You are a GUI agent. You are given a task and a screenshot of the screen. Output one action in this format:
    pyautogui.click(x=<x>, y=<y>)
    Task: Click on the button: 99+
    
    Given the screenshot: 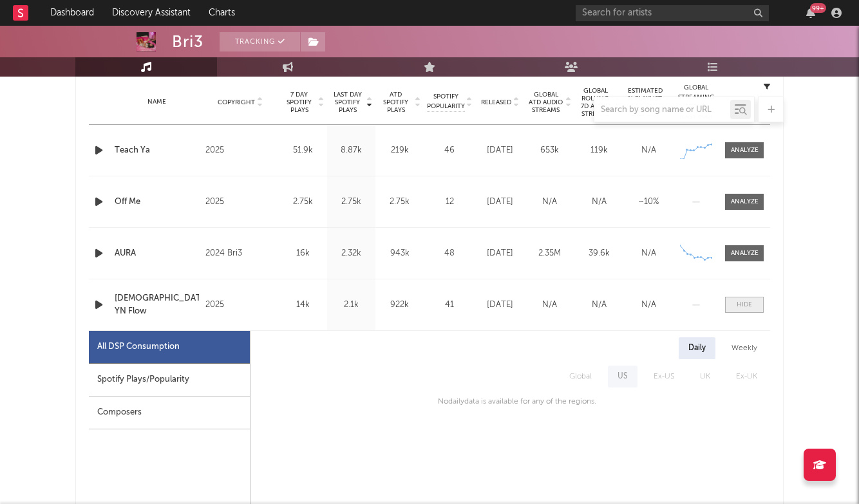 What is the action you would take?
    pyautogui.click(x=811, y=13)
    